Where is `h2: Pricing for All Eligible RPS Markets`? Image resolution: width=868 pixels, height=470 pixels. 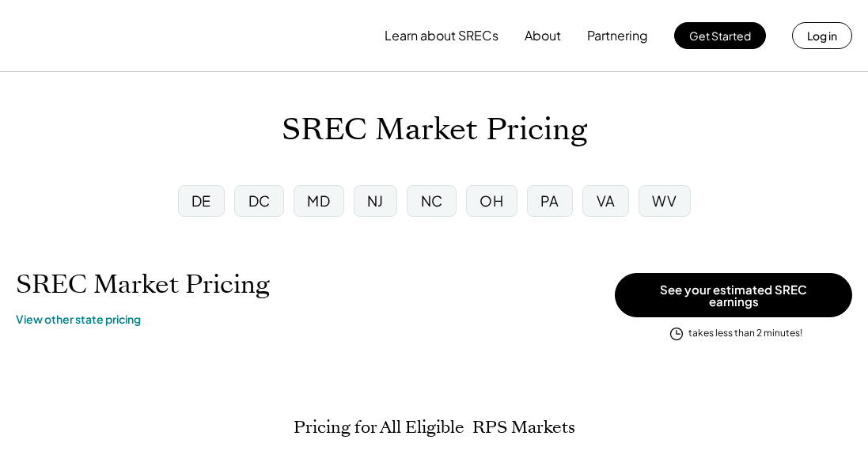 h2: Pricing for All Eligible RPS Markets is located at coordinates (434, 427).